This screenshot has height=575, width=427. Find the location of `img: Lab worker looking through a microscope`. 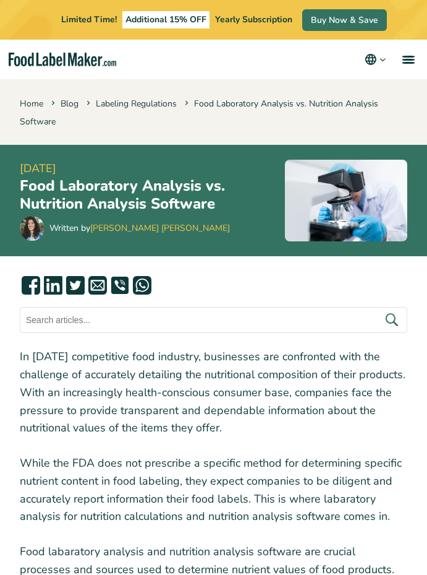

img: Lab worker looking through a microscope is located at coordinates (346, 200).